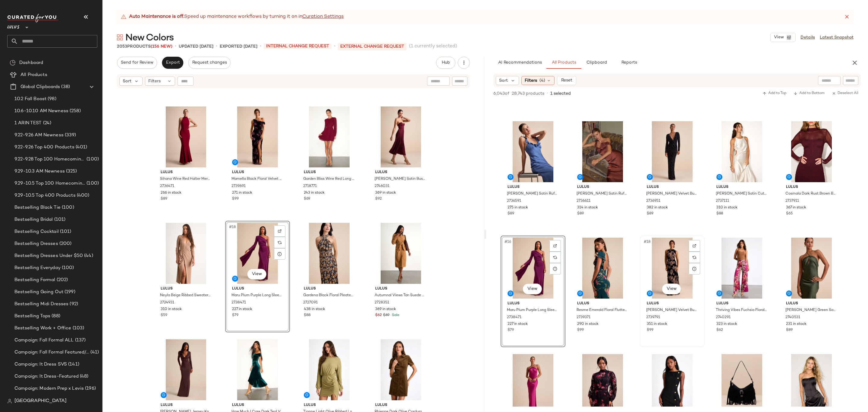  I want to click on span: Garden Bliss Wine Red Long Sleeve Cutout Mini Dress, so click(329, 180).